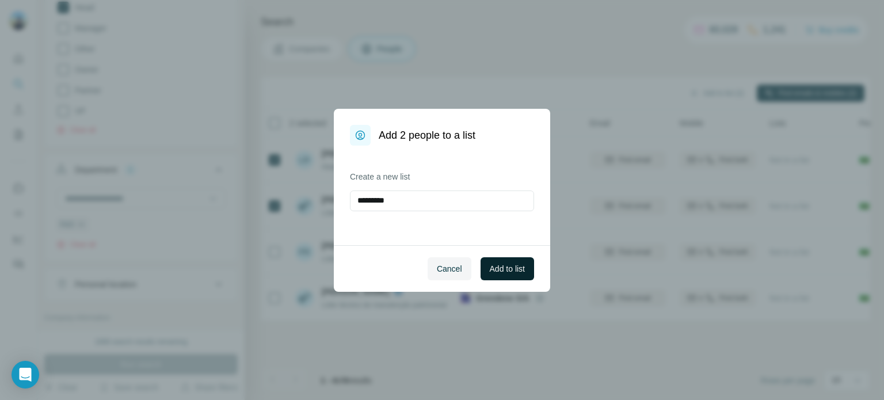 The image size is (884, 400). What do you see at coordinates (25, 375) in the screenshot?
I see `div: Open Intercom Messenger` at bounding box center [25, 375].